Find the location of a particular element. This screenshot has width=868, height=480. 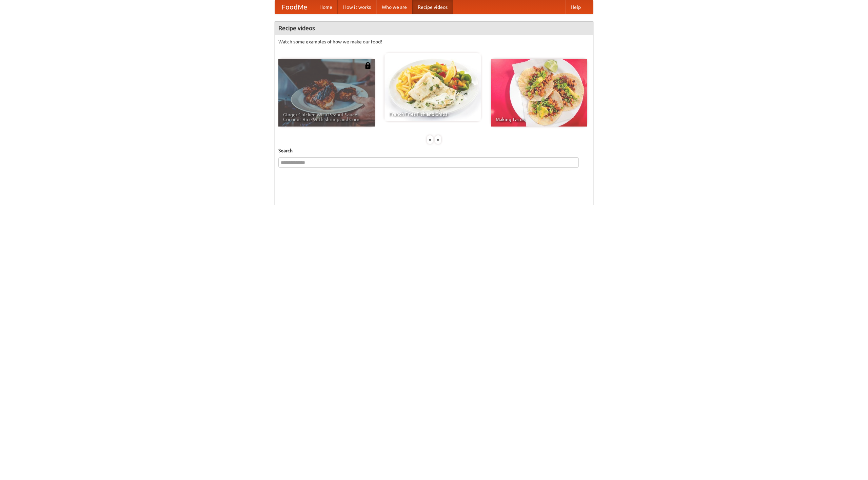

a: Home is located at coordinates (326, 7).